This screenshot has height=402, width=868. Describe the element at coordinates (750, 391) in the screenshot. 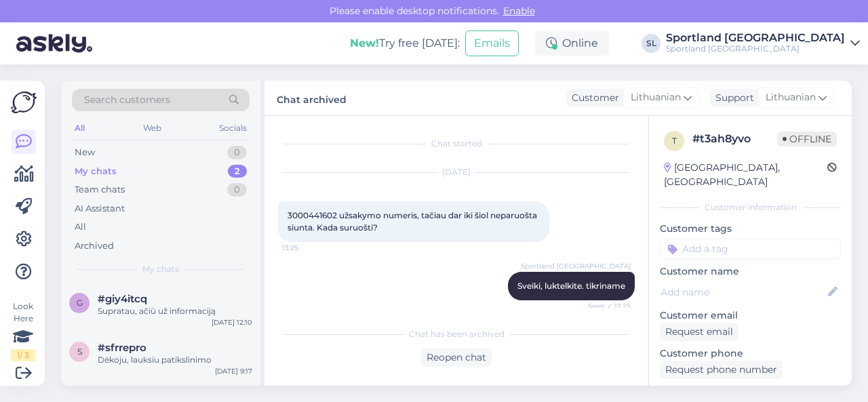

I see `p: Visited pages` at that location.